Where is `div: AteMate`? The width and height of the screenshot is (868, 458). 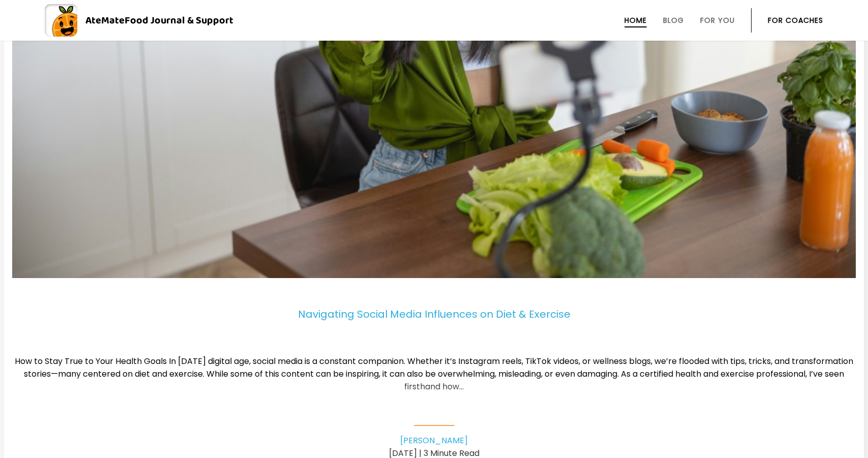 div: AteMate is located at coordinates (155, 21).